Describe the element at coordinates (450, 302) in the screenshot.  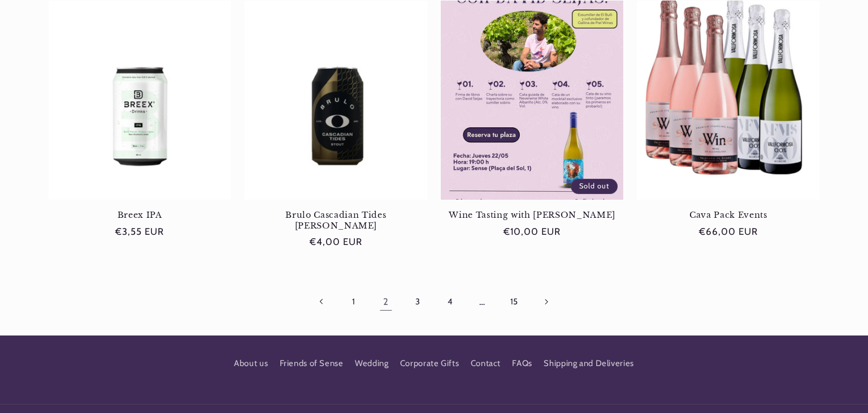
I see `a: Page 4` at that location.